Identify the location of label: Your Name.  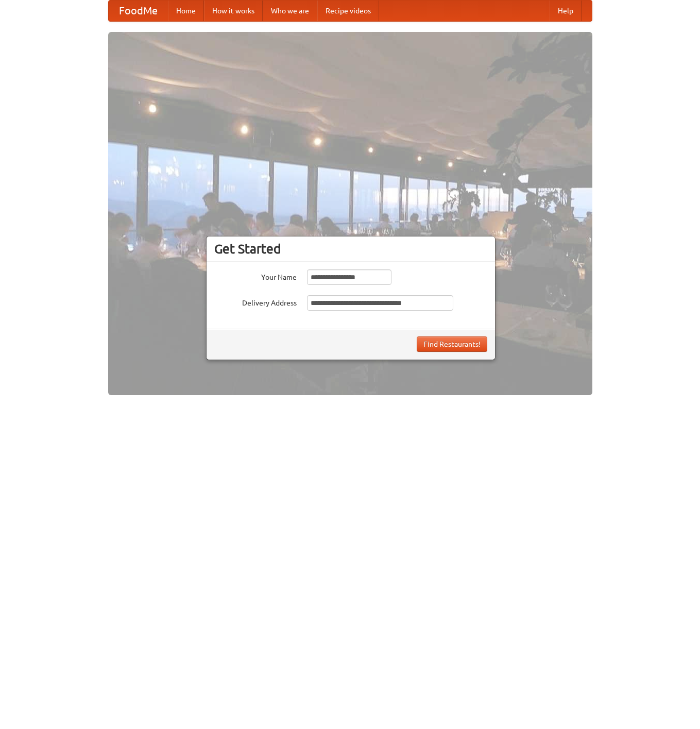
(255, 276).